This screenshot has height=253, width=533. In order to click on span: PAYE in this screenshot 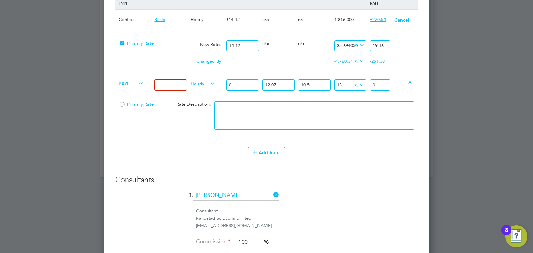, I will do `click(131, 83)`.